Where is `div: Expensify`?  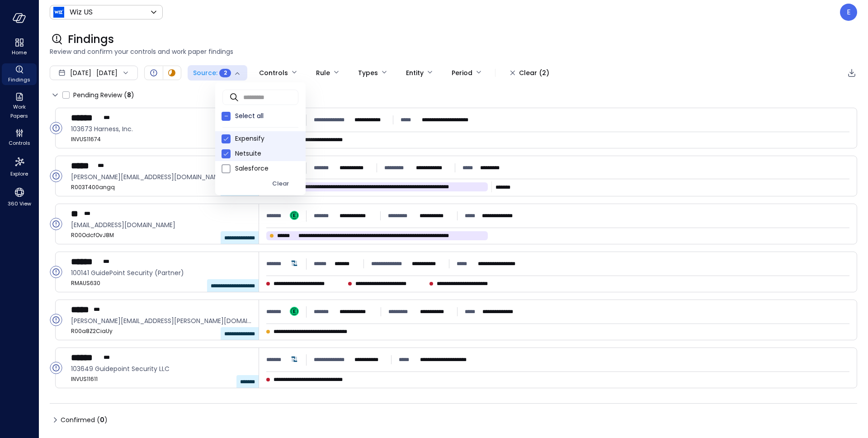 div: Expensify is located at coordinates (267, 139).